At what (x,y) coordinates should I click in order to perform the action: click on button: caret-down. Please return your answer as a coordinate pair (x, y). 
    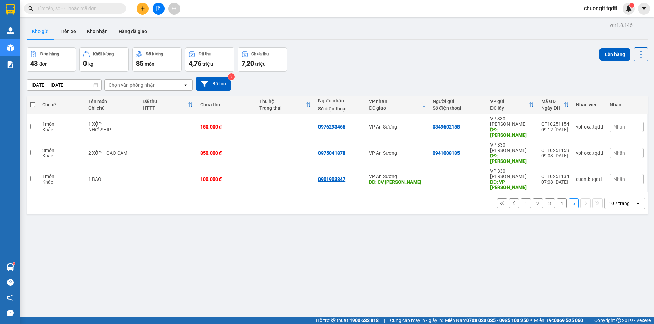
    Looking at the image, I should click on (644, 9).